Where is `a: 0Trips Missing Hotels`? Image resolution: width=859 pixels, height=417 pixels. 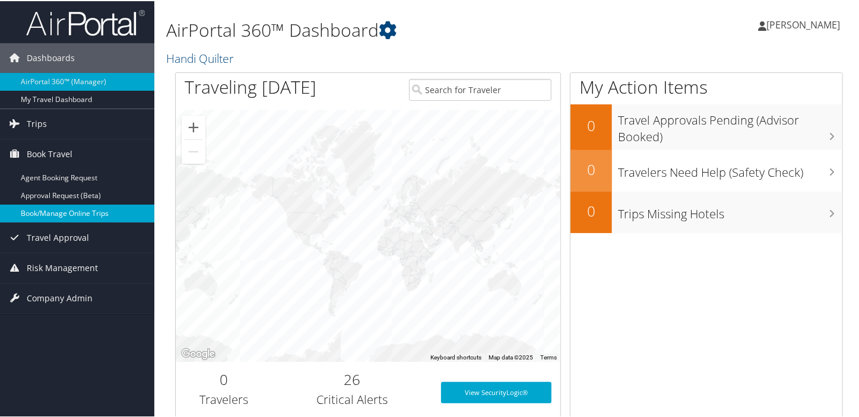 a: 0Trips Missing Hotels is located at coordinates (706, 211).